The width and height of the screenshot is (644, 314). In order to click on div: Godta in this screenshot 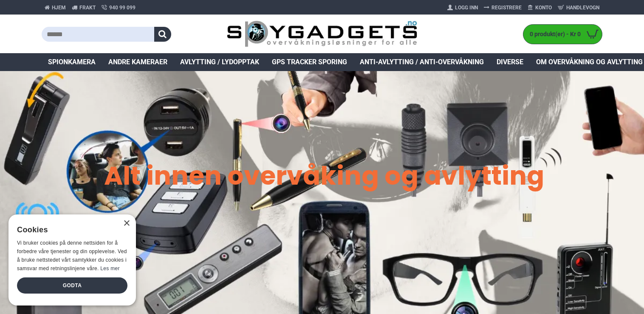, I will do `click(72, 285)`.